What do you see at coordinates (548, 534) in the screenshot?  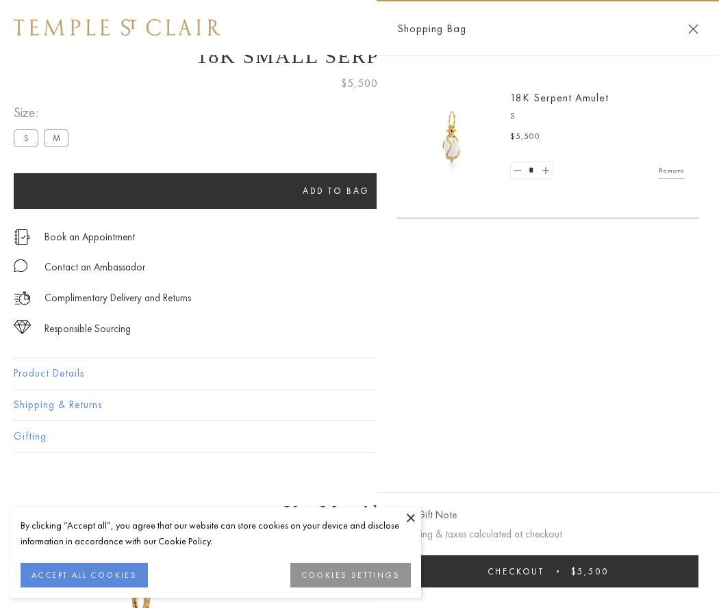 I see `p: Shipping & taxes calculated at checkout` at bounding box center [548, 534].